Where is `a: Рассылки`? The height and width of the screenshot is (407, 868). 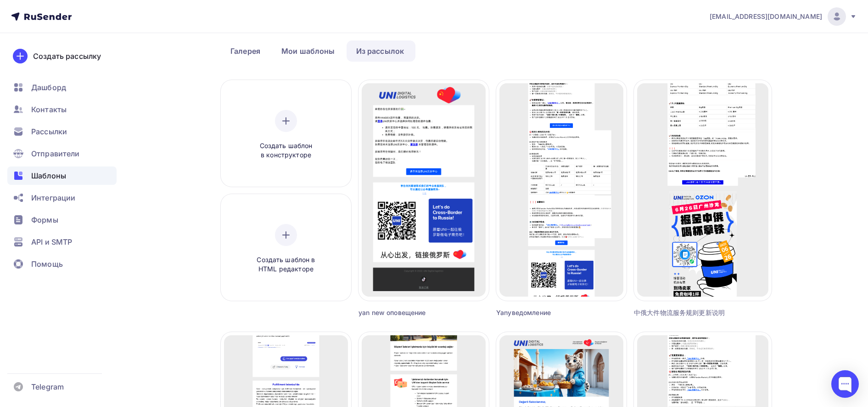
a: Рассылки is located at coordinates (62, 131).